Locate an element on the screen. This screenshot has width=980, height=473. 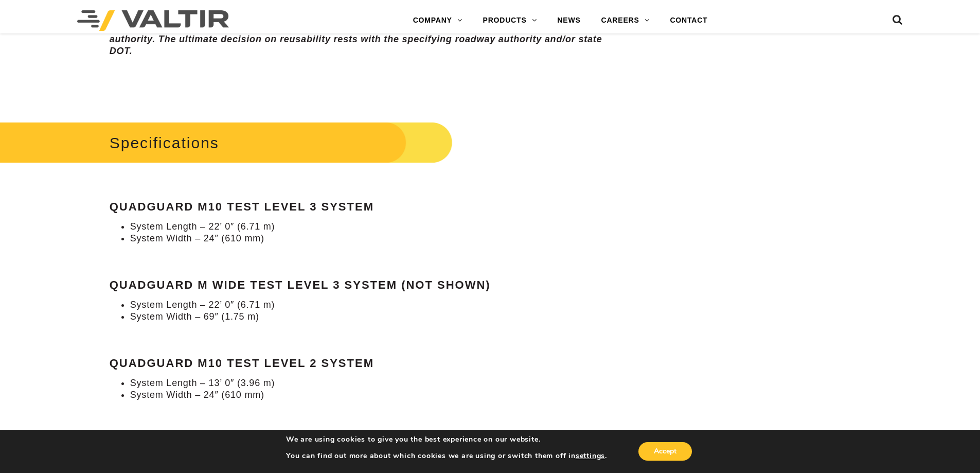
a: NEWS is located at coordinates (569, 21).